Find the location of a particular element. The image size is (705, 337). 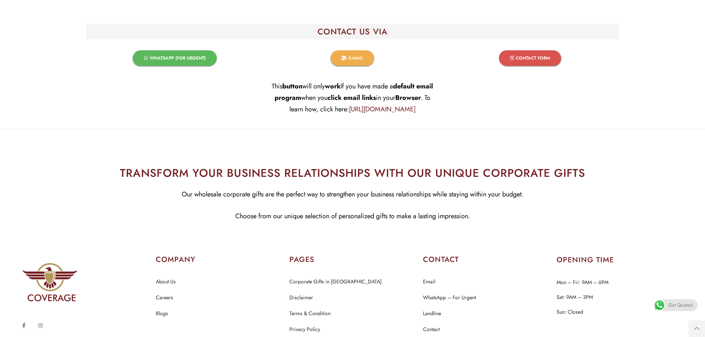

a: About Us is located at coordinates (166, 282).